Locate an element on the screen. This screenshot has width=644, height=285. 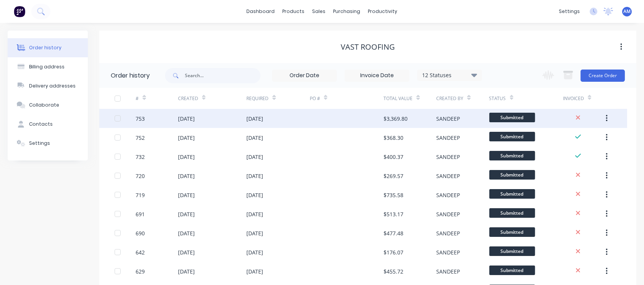
div: productivity is located at coordinates (383, 12).